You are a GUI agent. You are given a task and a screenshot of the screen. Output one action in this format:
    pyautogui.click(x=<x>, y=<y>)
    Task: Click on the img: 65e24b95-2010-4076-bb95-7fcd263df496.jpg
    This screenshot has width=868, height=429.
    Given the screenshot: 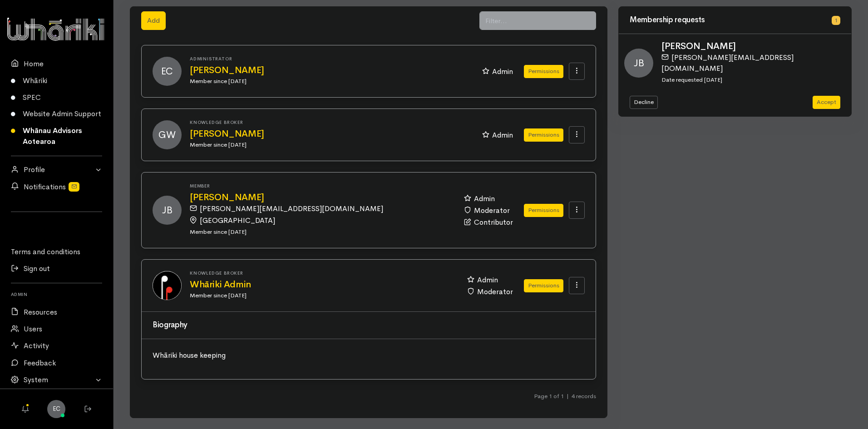 What is the action you would take?
    pyautogui.click(x=167, y=285)
    